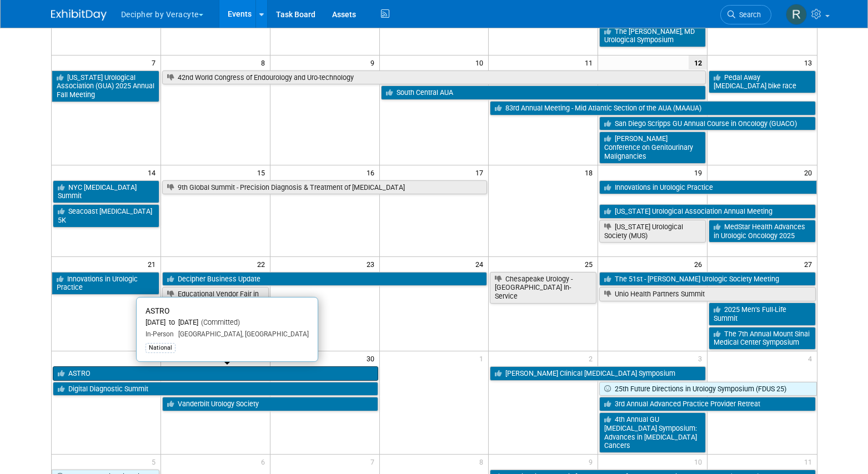 The image size is (868, 474). Describe the element at coordinates (263, 264) in the screenshot. I see `span: 22` at that location.